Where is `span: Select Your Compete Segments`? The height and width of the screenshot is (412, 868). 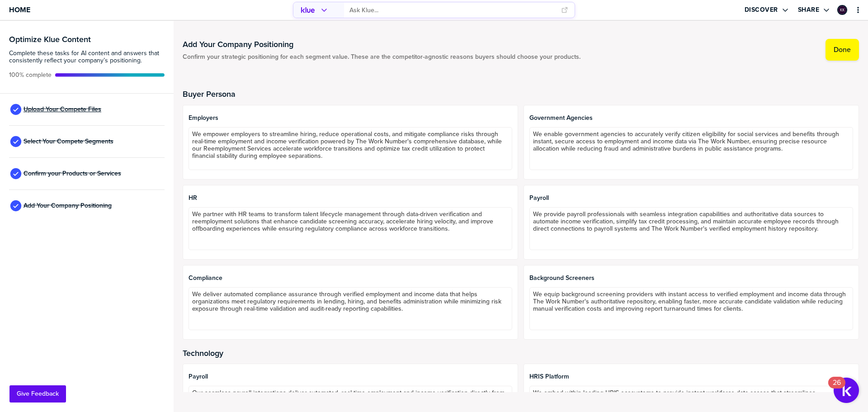
span: Select Your Compete Segments is located at coordinates (68, 141).